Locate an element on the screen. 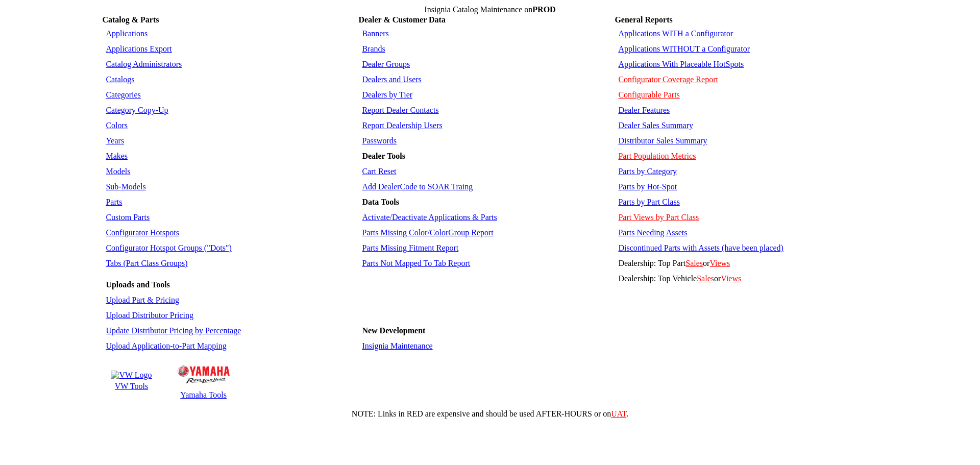 Image resolution: width=980 pixels, height=465 pixels. a: Report Dealership Users is located at coordinates (402, 125).